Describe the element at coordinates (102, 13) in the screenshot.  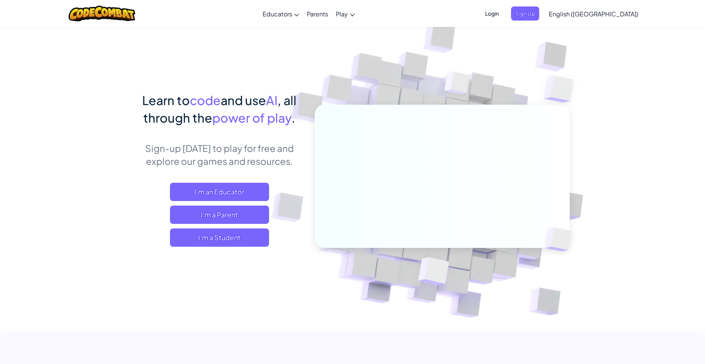
I see `a: CodeCombat logo` at that location.